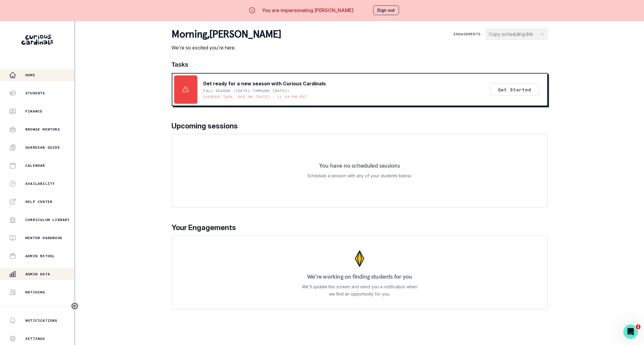 The image size is (644, 345). Describe the element at coordinates (360, 176) in the screenshot. I see `p: Schedule a session with any of your students below.` at that location.